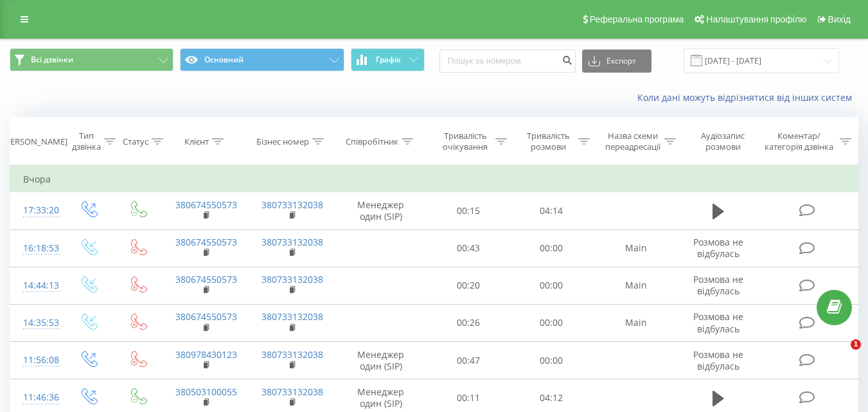 The width and height of the screenshot is (868, 412). Describe the element at coordinates (839, 20) in the screenshot. I see `span: Вихід` at that location.